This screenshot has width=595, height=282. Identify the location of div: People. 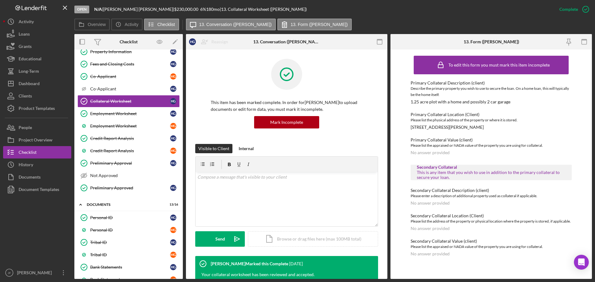
(25, 128).